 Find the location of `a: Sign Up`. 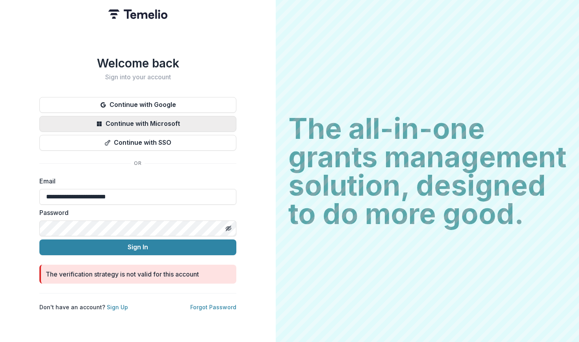

a: Sign Up is located at coordinates (117, 307).